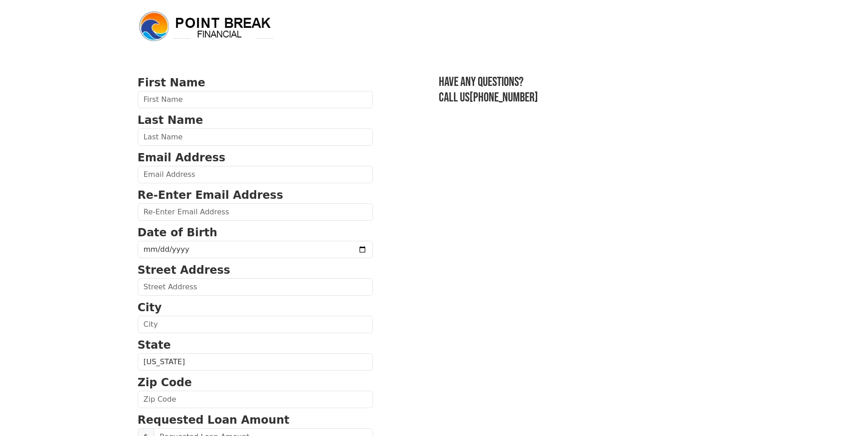 Image resolution: width=868 pixels, height=436 pixels. What do you see at coordinates (256, 400) in the screenshot?
I see `input: Zip Code` at bounding box center [256, 400].